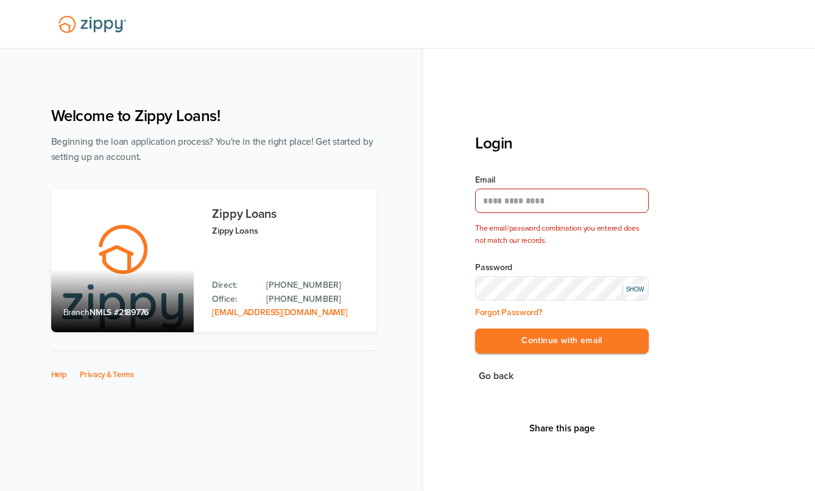 The image size is (815, 491). I want to click on a: Email Address: zippyguide@zippymh.com, so click(279, 312).